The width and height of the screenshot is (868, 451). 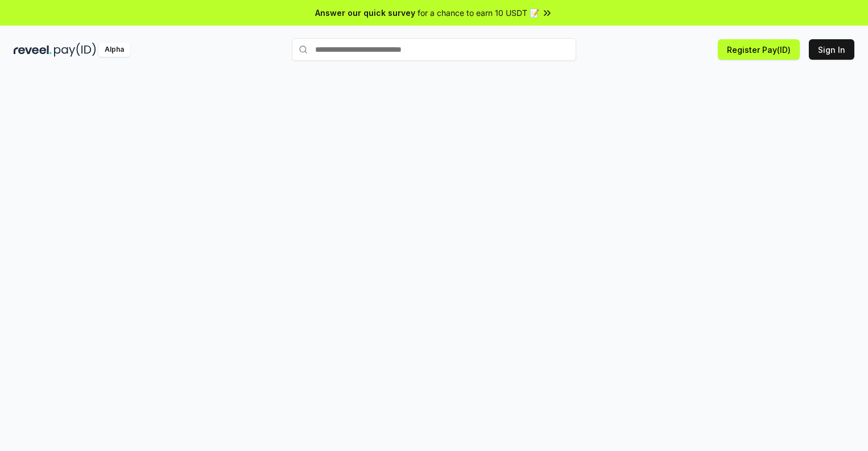 What do you see at coordinates (365, 13) in the screenshot?
I see `span: Answer our quick survey` at bounding box center [365, 13].